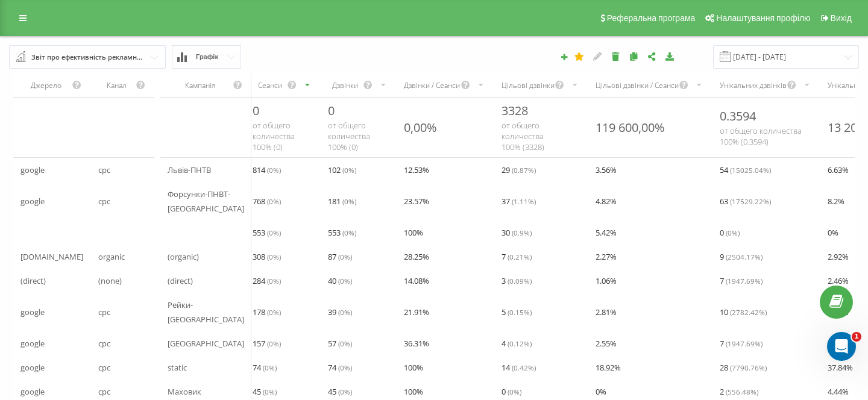  What do you see at coordinates (524, 170) in the screenshot?
I see `span: ( 0.87 %)` at bounding box center [524, 170].